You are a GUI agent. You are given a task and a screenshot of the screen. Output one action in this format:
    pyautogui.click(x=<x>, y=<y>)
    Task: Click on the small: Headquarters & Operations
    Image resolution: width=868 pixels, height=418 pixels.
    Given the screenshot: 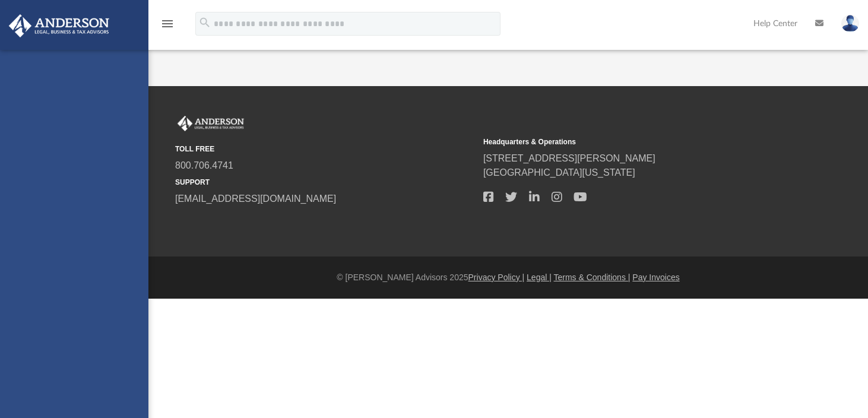 What is the action you would take?
    pyautogui.click(x=633, y=142)
    